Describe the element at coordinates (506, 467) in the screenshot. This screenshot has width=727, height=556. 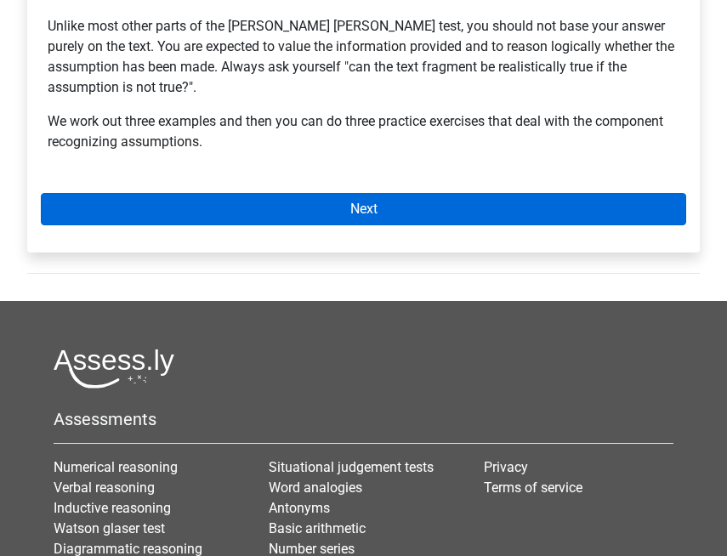
I see `a: Privacy` at that location.